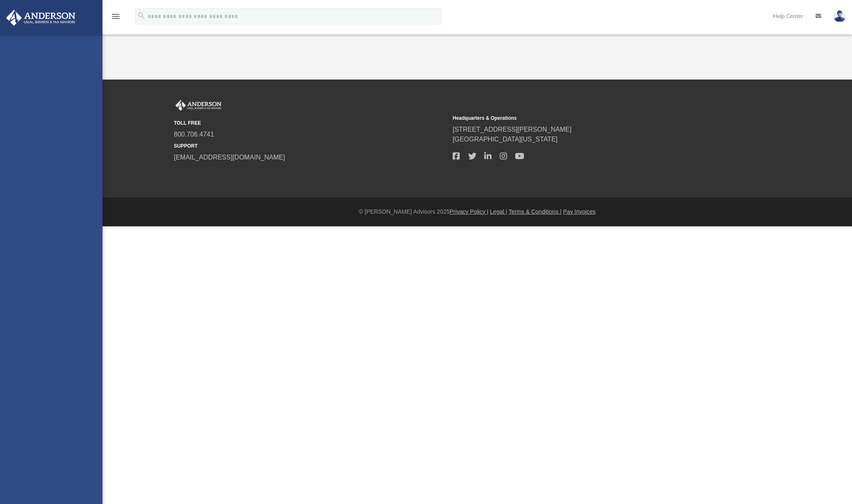  What do you see at coordinates (116, 17) in the screenshot?
I see `i: menu` at bounding box center [116, 17].